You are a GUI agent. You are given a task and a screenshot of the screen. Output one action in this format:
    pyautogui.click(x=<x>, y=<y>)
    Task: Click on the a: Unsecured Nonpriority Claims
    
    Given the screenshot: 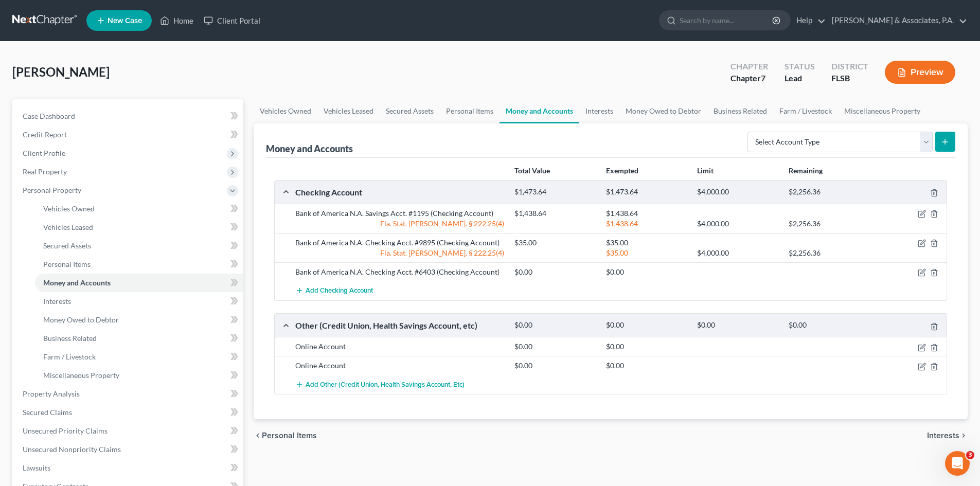 What is the action you would take?
    pyautogui.click(x=129, y=449)
    